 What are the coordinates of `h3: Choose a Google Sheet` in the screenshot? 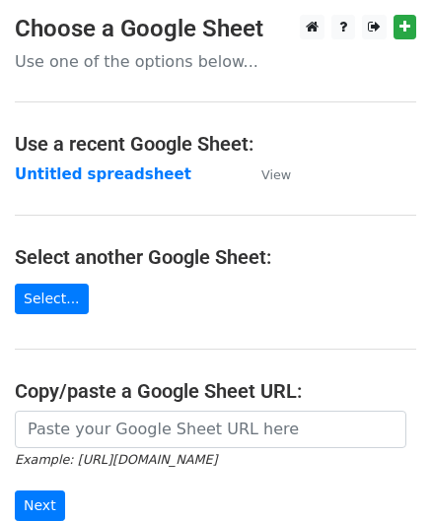 It's located at (215, 29).